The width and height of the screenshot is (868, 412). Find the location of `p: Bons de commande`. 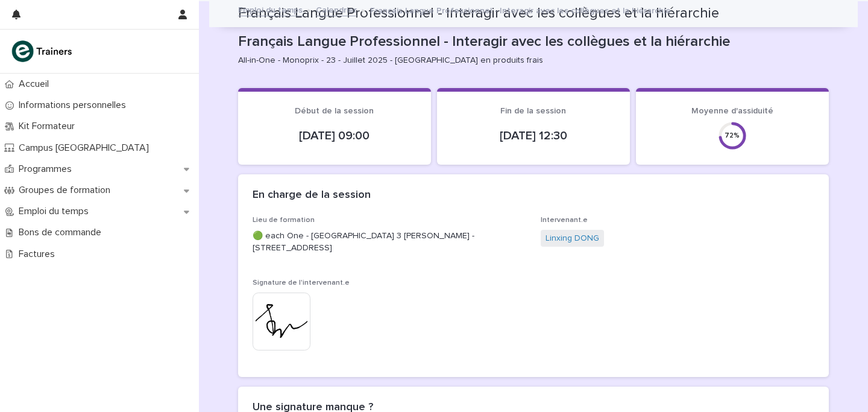

p: Bons de commande is located at coordinates (62, 232).